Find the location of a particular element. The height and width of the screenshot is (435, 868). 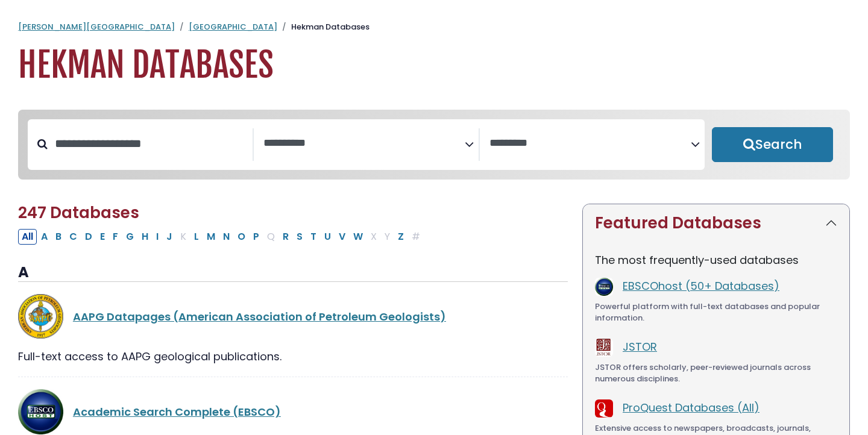

nav: breadcrumb is located at coordinates (434, 27).